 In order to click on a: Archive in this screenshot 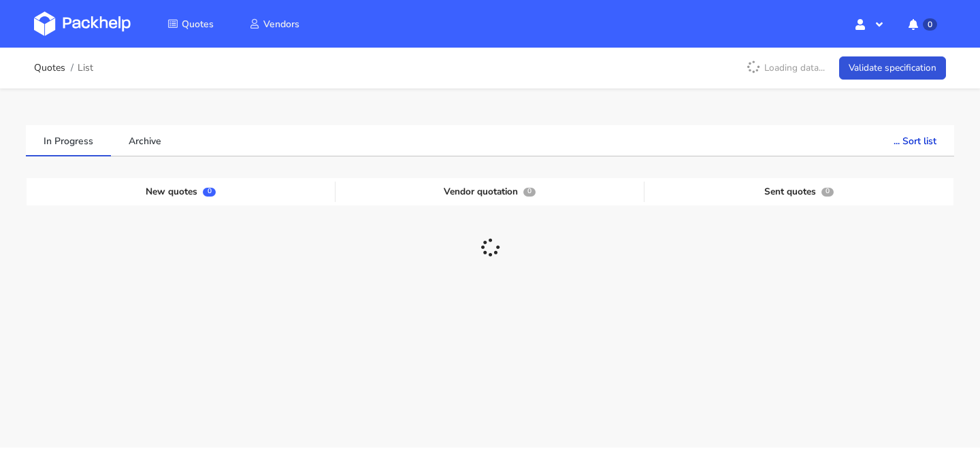, I will do `click(145, 140)`.